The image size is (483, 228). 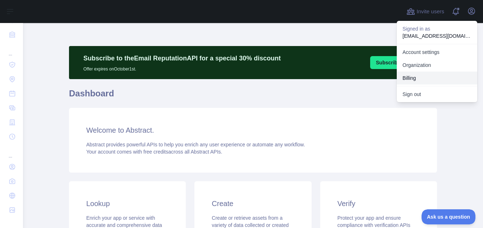 I want to click on h3: Verify, so click(x=379, y=204).